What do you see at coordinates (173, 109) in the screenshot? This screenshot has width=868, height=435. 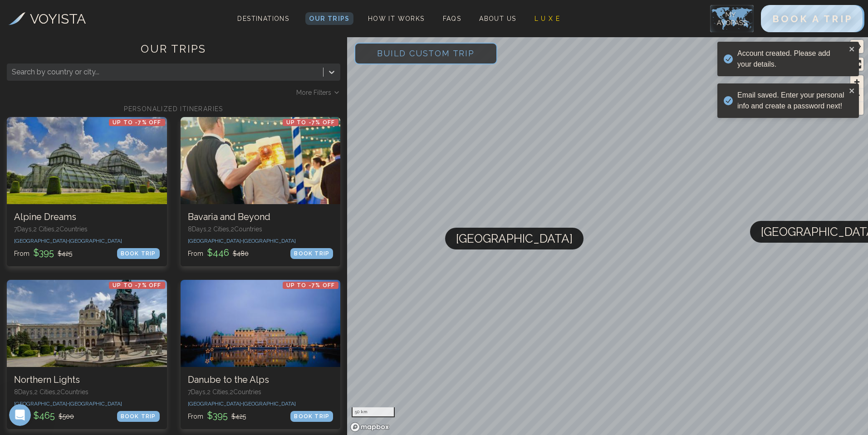 I see `h2: PERSONALIZED ITINERARIES` at bounding box center [173, 109].